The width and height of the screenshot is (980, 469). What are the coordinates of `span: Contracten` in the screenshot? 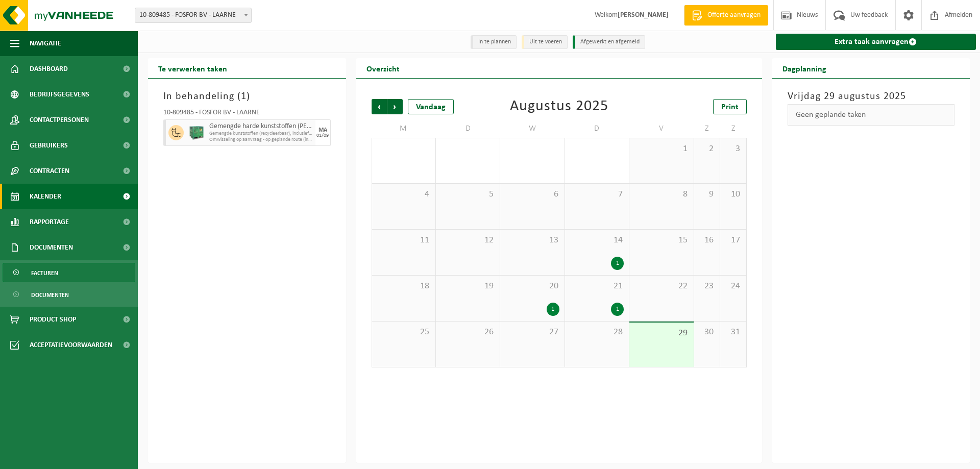 It's located at (50, 171).